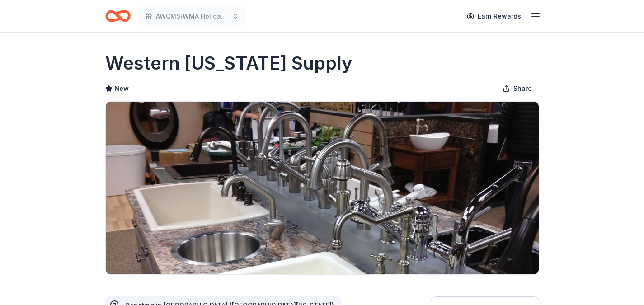  What do you see at coordinates (192, 16) in the screenshot?
I see `span: AWCMS/WMA Holiday Luncheon` at bounding box center [192, 16].